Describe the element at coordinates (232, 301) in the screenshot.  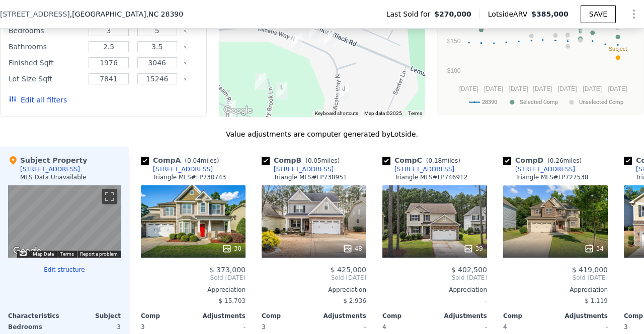
I see `span: $ 15,703` at that location.